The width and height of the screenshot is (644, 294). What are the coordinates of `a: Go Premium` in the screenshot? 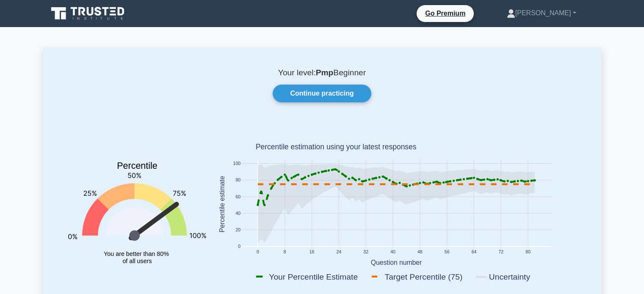 It's located at (445, 13).